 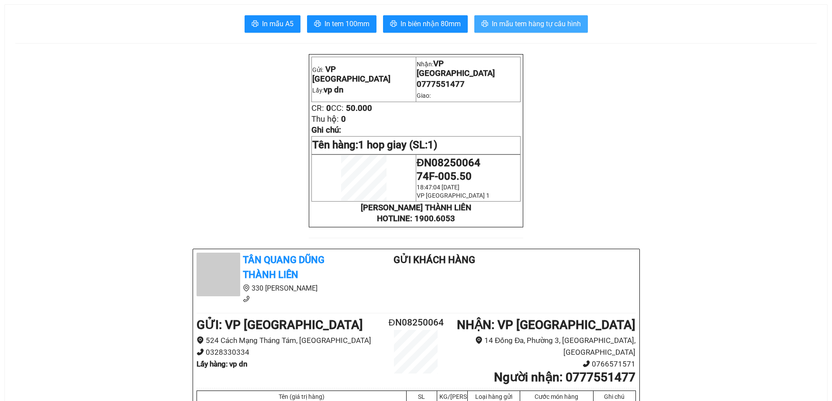 I want to click on span: In tem 100mm, so click(x=347, y=24).